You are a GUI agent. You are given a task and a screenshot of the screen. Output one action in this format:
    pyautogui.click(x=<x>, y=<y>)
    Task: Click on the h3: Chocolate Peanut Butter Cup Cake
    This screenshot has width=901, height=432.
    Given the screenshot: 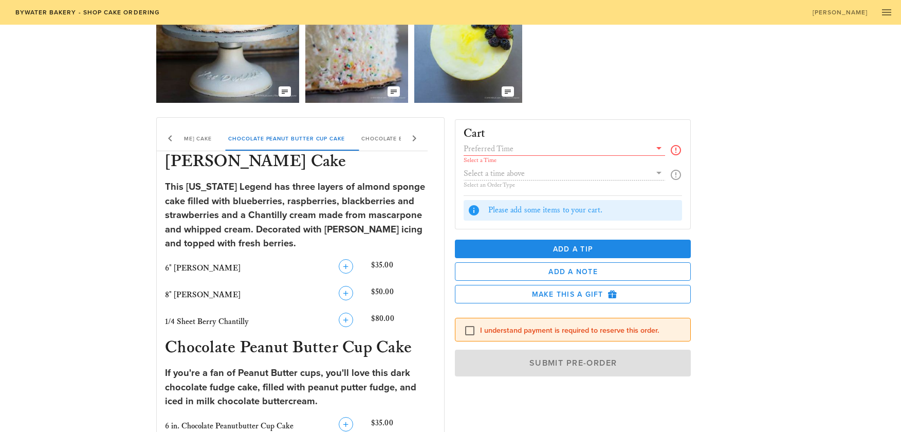 What is the action you would take?
    pyautogui.click(x=300, y=348)
    